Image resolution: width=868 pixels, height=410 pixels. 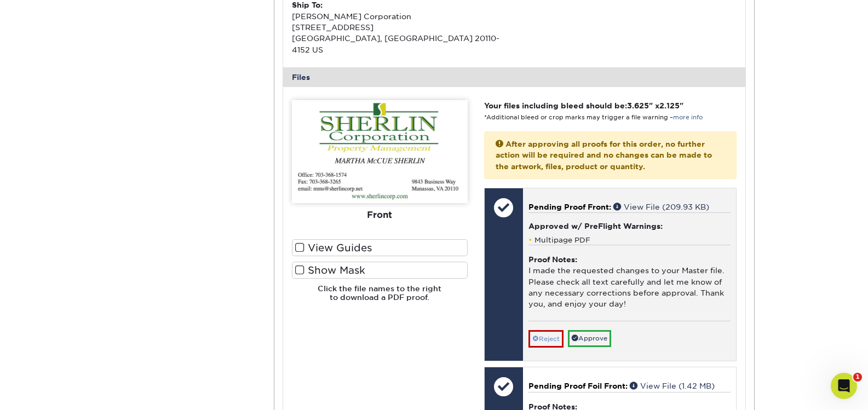 I want to click on small: *Additional bleed or crop marks may trigger a file warning –, so click(x=593, y=117).